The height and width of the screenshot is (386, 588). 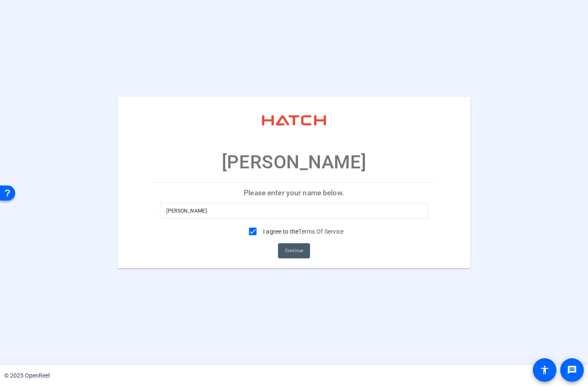 I want to click on mat-icon: accessibility, so click(x=545, y=370).